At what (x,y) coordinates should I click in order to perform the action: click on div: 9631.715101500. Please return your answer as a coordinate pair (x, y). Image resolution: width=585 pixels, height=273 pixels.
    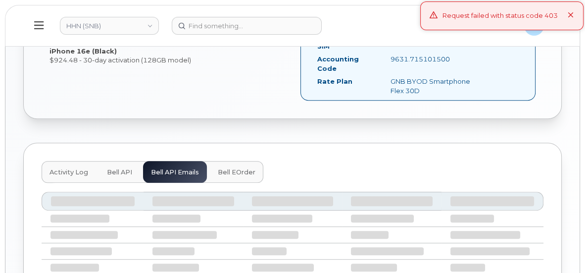
    Looking at the image, I should click on (434, 59).